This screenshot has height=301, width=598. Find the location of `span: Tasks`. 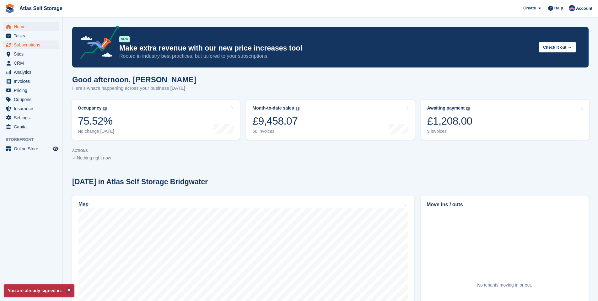

span: Tasks is located at coordinates (33, 36).